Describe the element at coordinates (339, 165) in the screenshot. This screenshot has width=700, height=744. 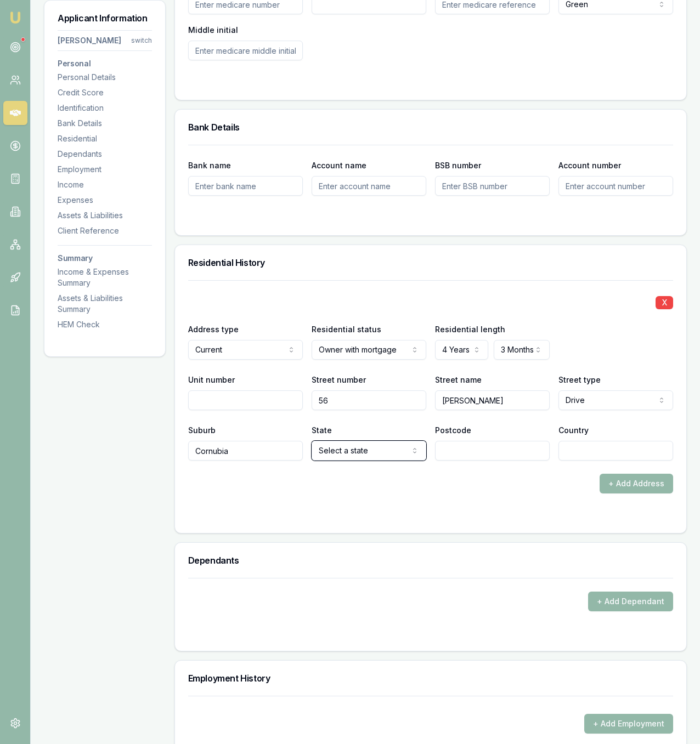
I see `label: Account name` at that location.